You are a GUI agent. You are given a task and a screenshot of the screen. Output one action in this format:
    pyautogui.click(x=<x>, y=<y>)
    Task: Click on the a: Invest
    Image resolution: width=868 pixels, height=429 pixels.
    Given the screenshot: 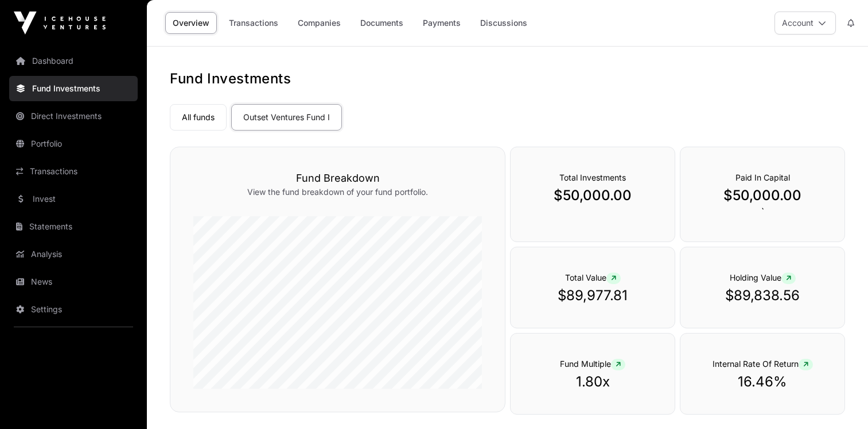 What is the action you would take?
    pyautogui.click(x=73, y=199)
    